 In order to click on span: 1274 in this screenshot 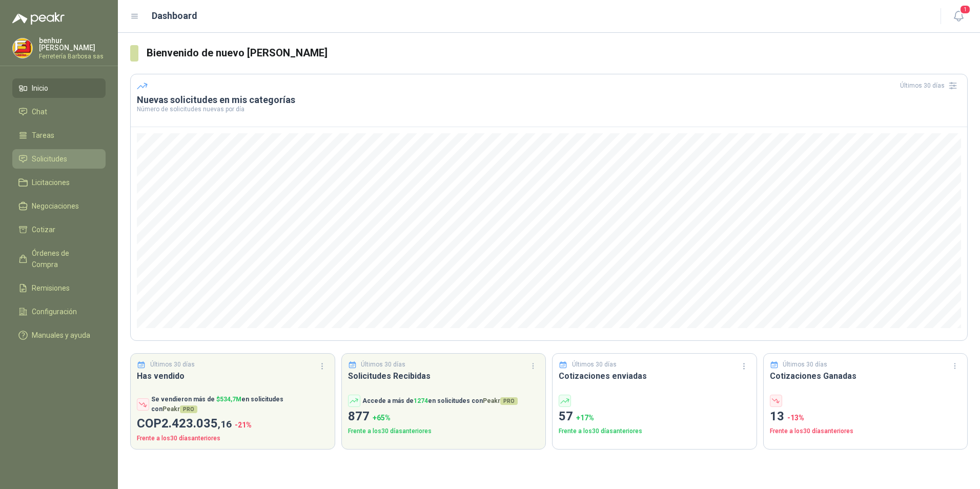, I will do `click(421, 401)`.